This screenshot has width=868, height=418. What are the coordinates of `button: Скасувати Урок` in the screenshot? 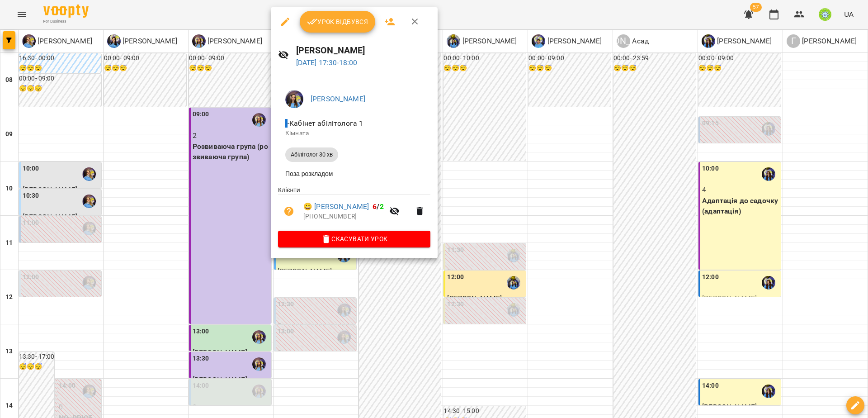 It's located at (354, 239).